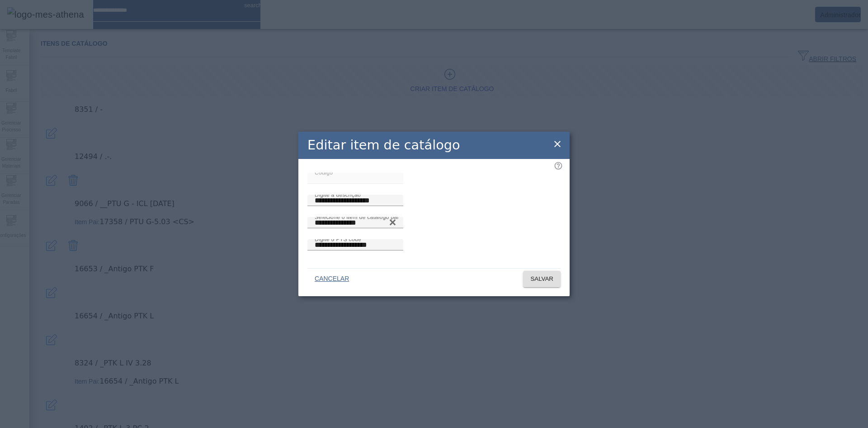  Describe the element at coordinates (541, 279) in the screenshot. I see `button: SALVAR` at that location.